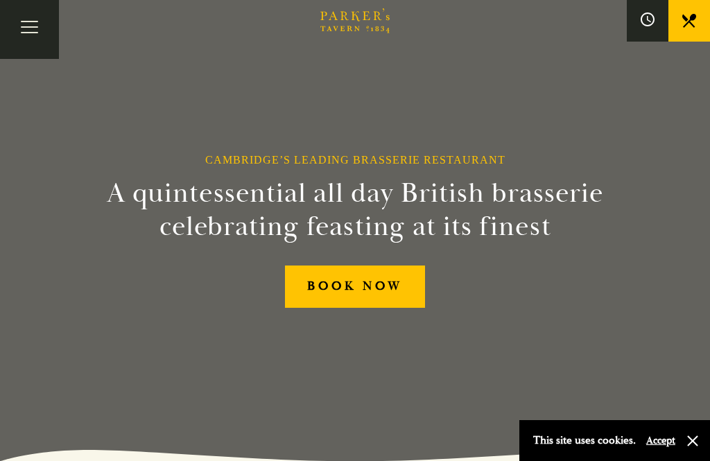 The height and width of the screenshot is (461, 710). Describe the element at coordinates (355, 160) in the screenshot. I see `h1: Cambridge’s Leading Brasserie Restaurant` at that location.